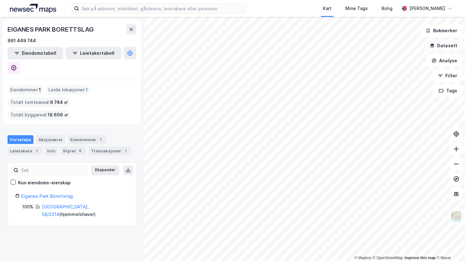  I want to click on div: Bolig, so click(387, 8).